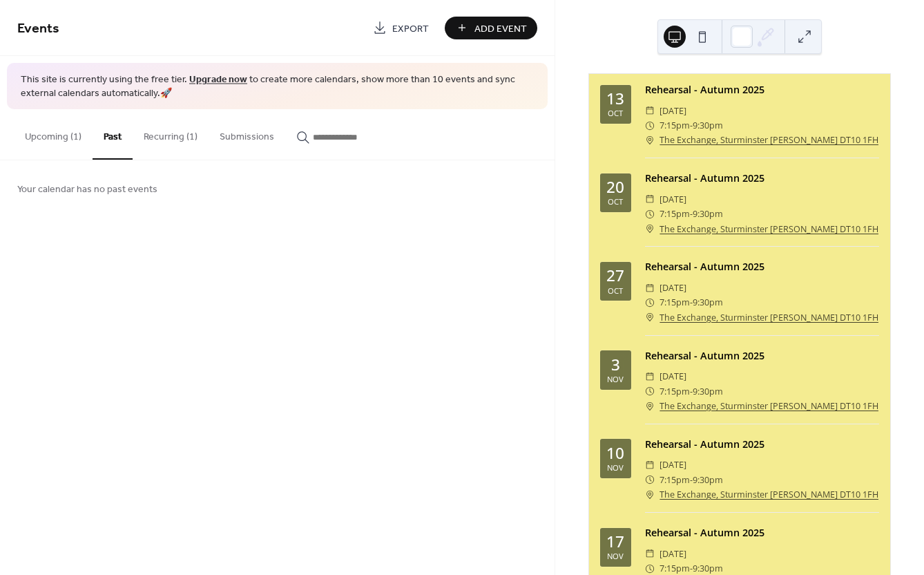 The width and height of the screenshot is (924, 575). Describe the element at coordinates (615, 275) in the screenshot. I see `div: 27` at that location.